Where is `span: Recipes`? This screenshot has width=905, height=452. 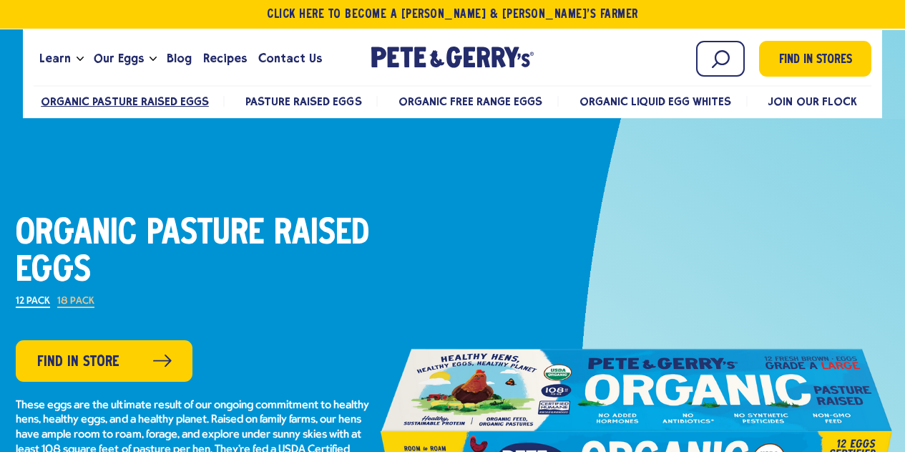 span: Recipes is located at coordinates (225, 58).